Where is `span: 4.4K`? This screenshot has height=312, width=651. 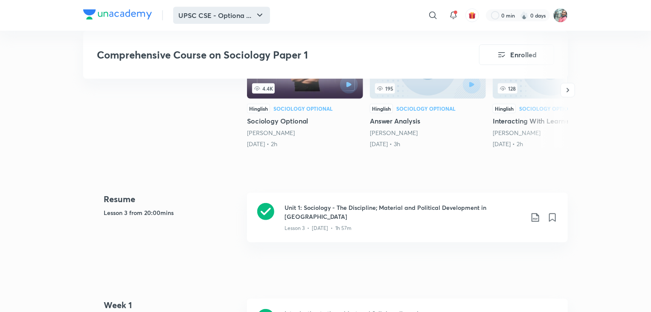 span: 4.4K is located at coordinates (263, 88).